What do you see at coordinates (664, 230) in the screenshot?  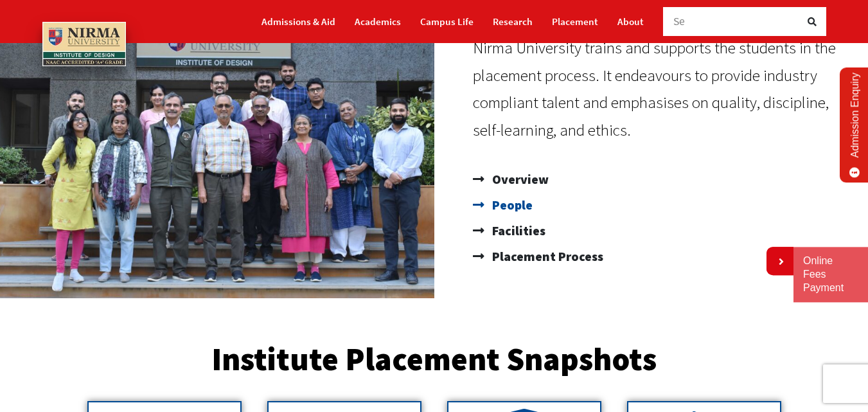 I see `a: Facilities` at bounding box center [664, 230].